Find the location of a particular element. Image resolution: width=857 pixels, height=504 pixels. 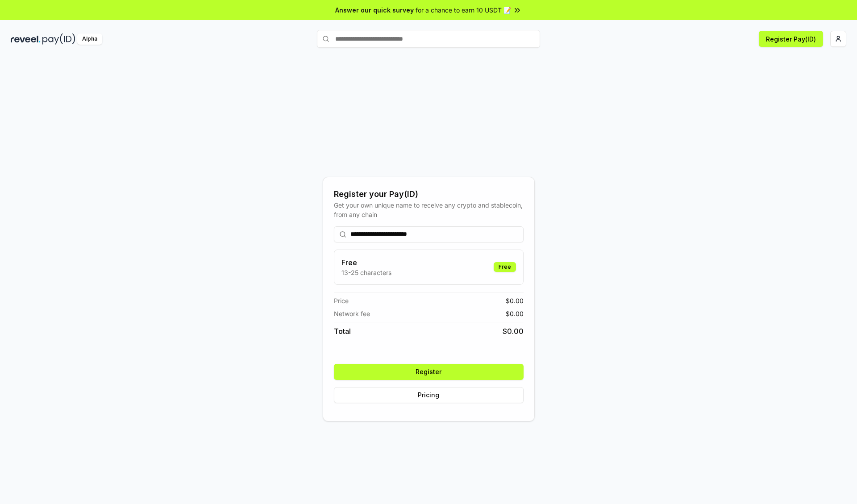

button: Pricing is located at coordinates (428, 395).